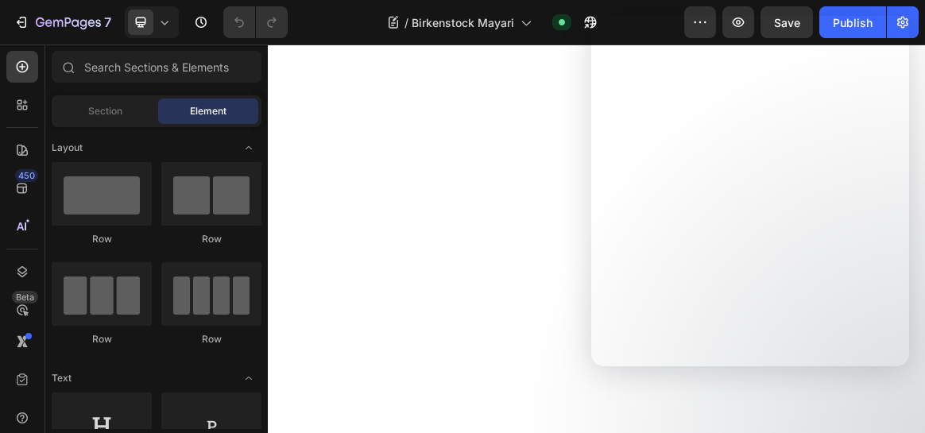  I want to click on input: Search Sections & Elements, so click(156, 67).